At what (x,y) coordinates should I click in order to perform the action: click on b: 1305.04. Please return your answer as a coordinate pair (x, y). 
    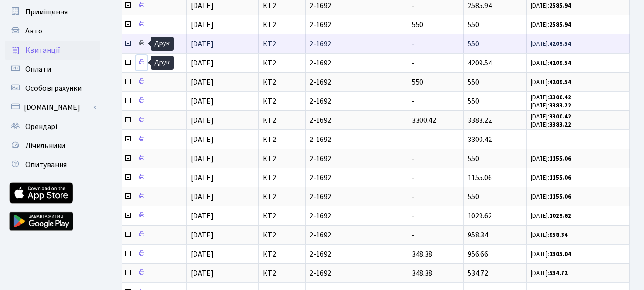
    Looking at the image, I should click on (560, 254).